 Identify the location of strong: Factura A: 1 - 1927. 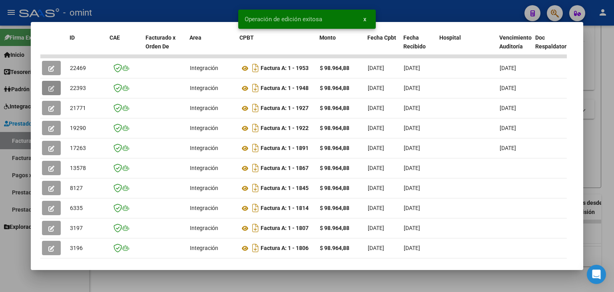
(285, 108).